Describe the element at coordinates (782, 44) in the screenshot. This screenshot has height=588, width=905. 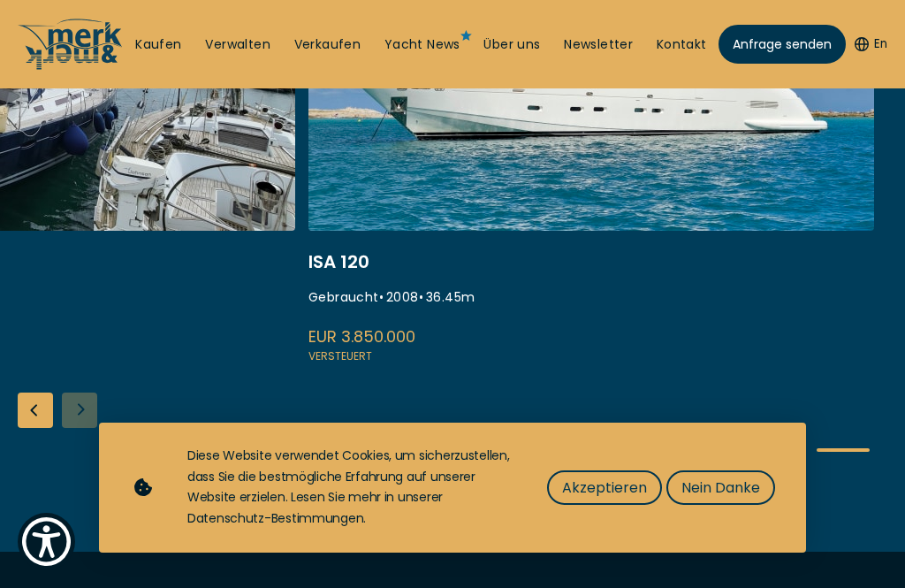
I see `span: Anfrage senden` at that location.